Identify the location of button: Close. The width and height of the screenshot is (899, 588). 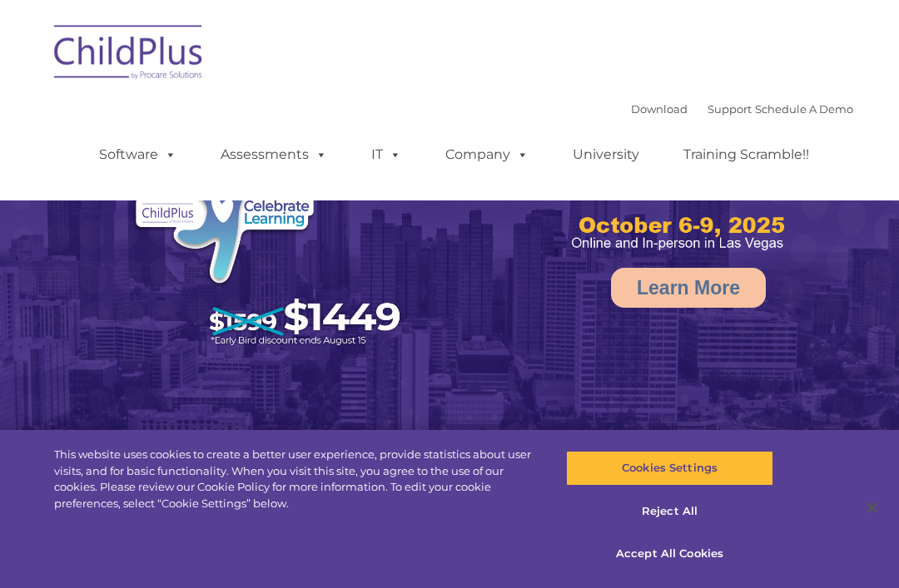
(872, 507).